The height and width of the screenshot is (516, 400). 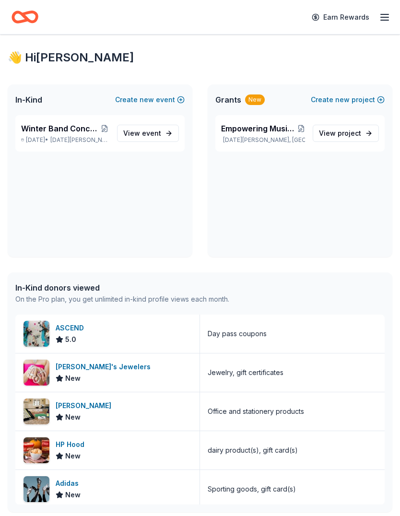 What do you see at coordinates (36, 489) in the screenshot?
I see `img: Image for Adidas` at bounding box center [36, 489].